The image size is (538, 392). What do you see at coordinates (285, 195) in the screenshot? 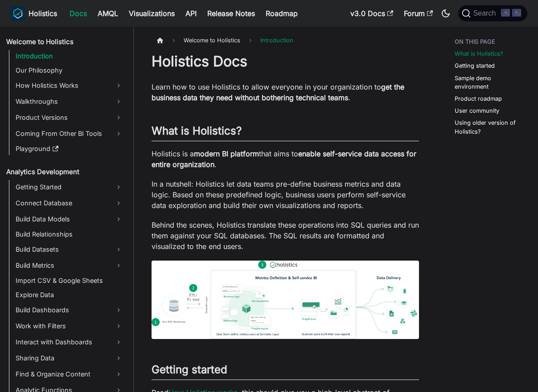
I see `p: In a nutshell: Holistics let data teams pre-define business metrics and data logic. Based on thes...` at bounding box center [285, 195].